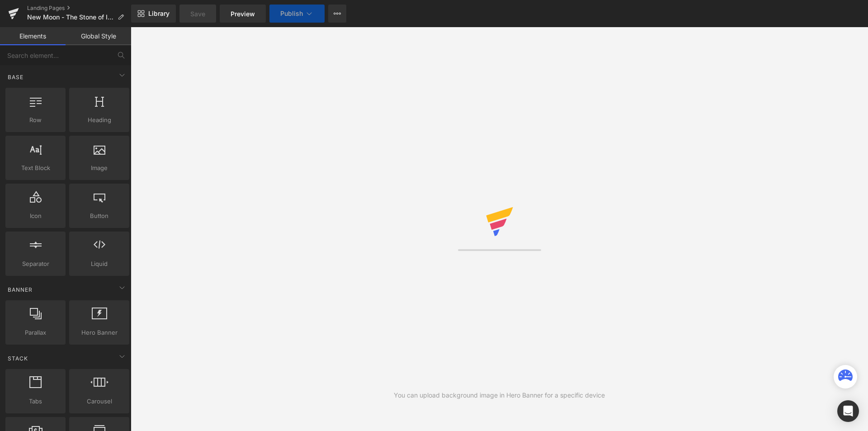 The image size is (868, 431). I want to click on a: New Library, so click(153, 14).